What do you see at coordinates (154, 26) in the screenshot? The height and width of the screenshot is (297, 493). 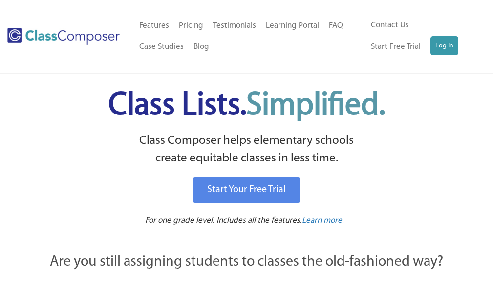 I see `a: Features` at bounding box center [154, 26].